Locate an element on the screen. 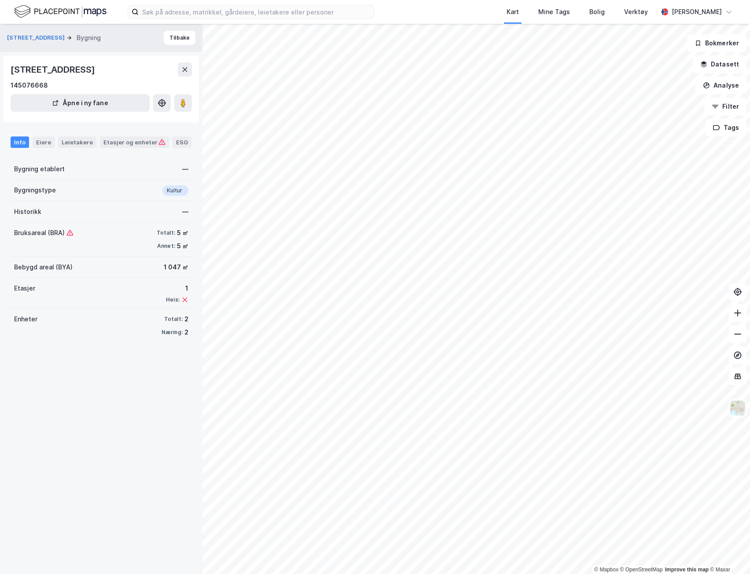  div: Mine Tags is located at coordinates (554, 12).